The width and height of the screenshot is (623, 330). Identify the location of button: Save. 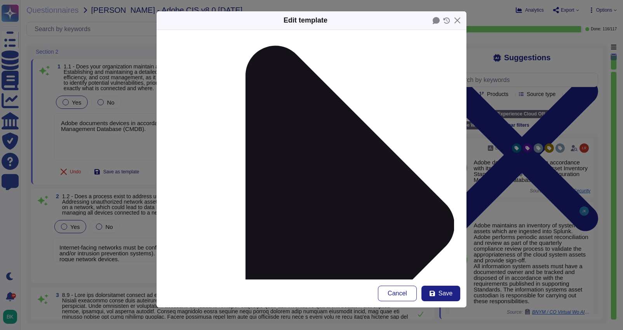
(441, 293).